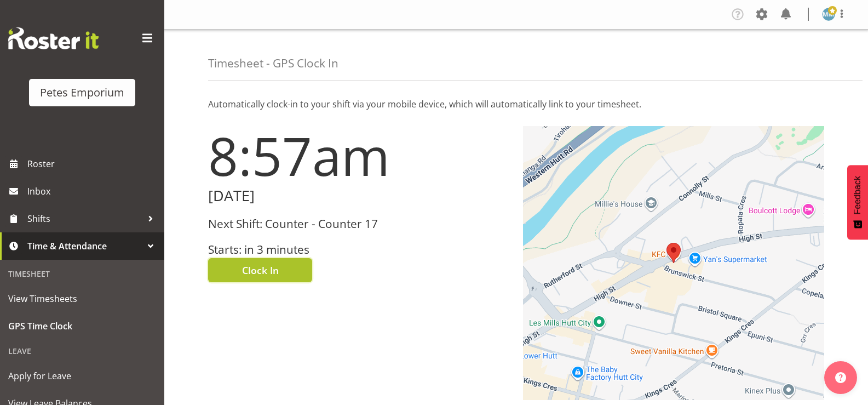 This screenshot has width=868, height=405. Describe the element at coordinates (260, 270) in the screenshot. I see `span: Clock In` at that location.